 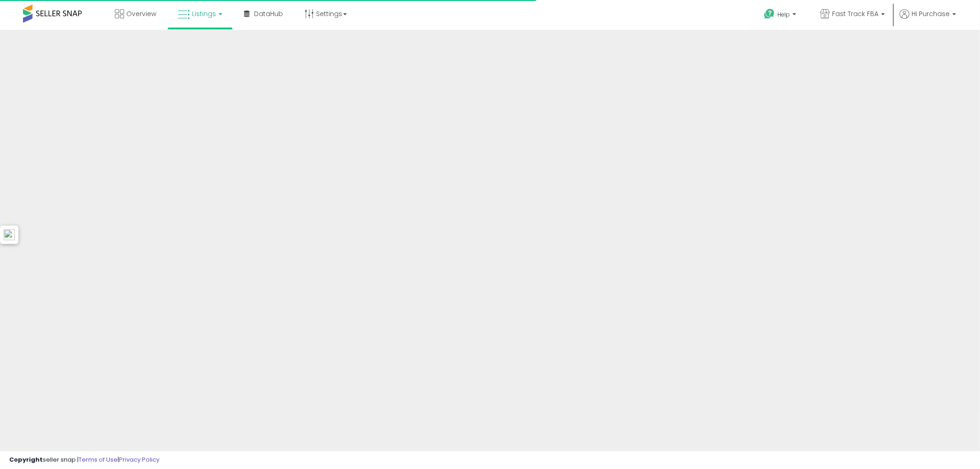 What do you see at coordinates (855, 14) in the screenshot?
I see `span: Fast Track FBA` at bounding box center [855, 14].